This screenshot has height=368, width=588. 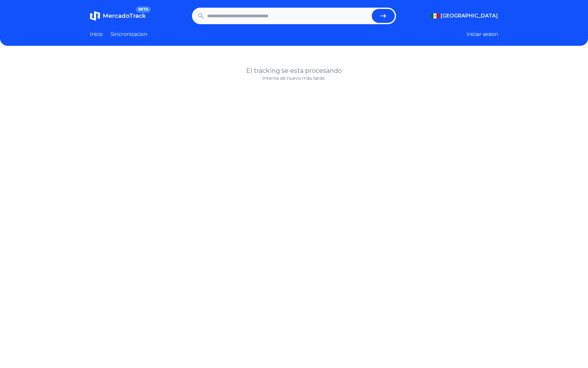 What do you see at coordinates (294, 79) in the screenshot?
I see `p: Intenta de nuevo más tarde.` at bounding box center [294, 79].